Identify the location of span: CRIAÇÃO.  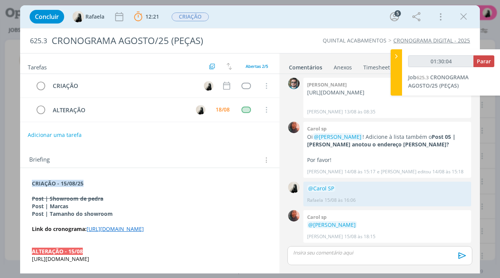
(190, 17).